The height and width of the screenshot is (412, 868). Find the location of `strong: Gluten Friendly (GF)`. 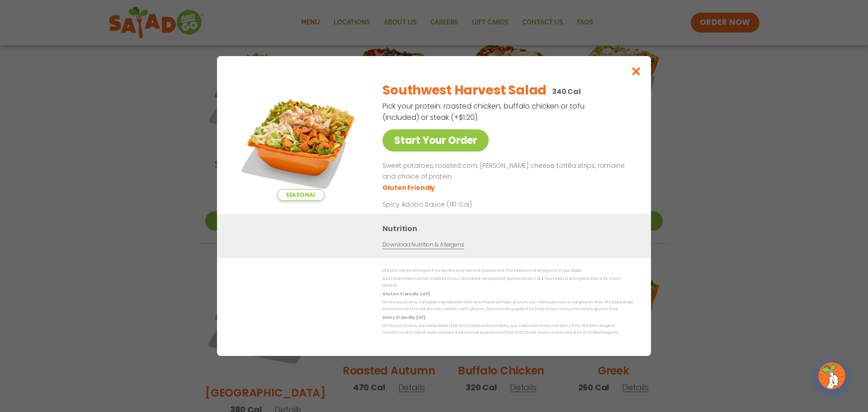

strong: Gluten Friendly (GF) is located at coordinates (405, 294).